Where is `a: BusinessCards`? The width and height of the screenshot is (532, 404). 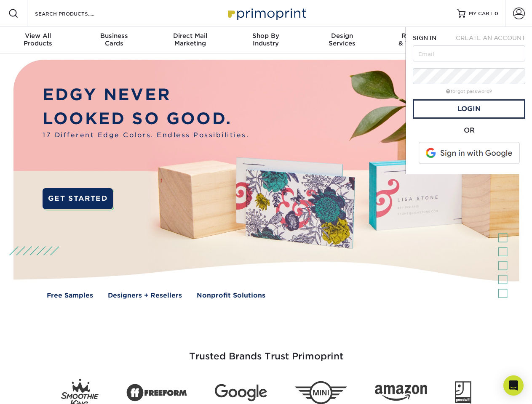 a: BusinessCards is located at coordinates (114, 40).